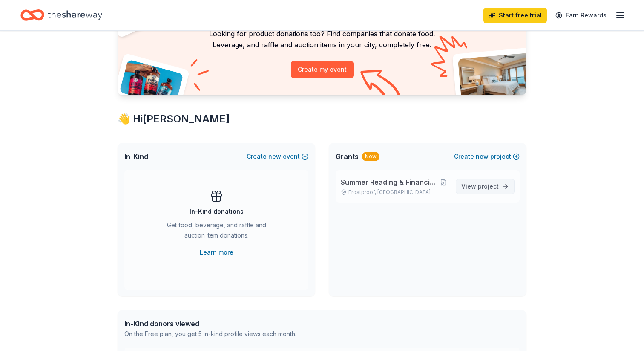 This screenshot has height=351, width=644. What do you see at coordinates (211, 334) in the screenshot?
I see `div: On the Free plan, you get 5 in-kind profile views each month.` at bounding box center [211, 334].